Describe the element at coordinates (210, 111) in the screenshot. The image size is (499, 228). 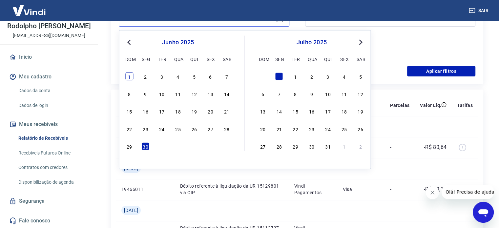
I see `div: Choose sexta-feira, 20 de junho de 2025` at that location.